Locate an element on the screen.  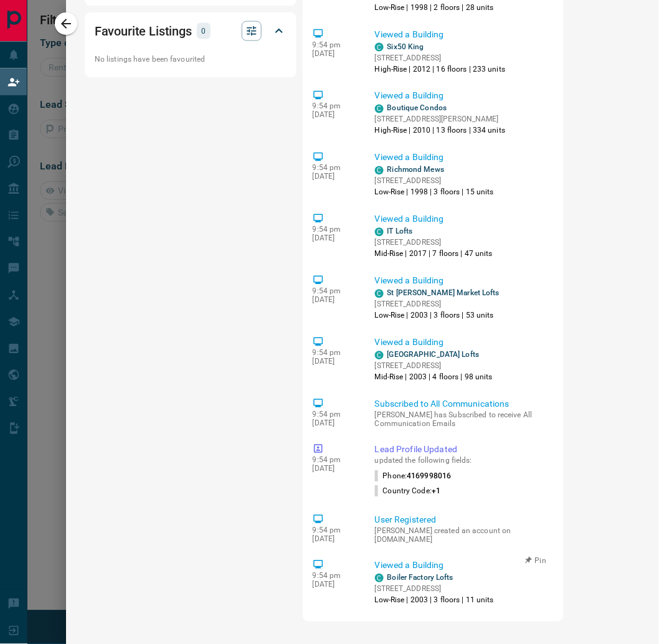
h2: Favourite Listings is located at coordinates (143, 31).